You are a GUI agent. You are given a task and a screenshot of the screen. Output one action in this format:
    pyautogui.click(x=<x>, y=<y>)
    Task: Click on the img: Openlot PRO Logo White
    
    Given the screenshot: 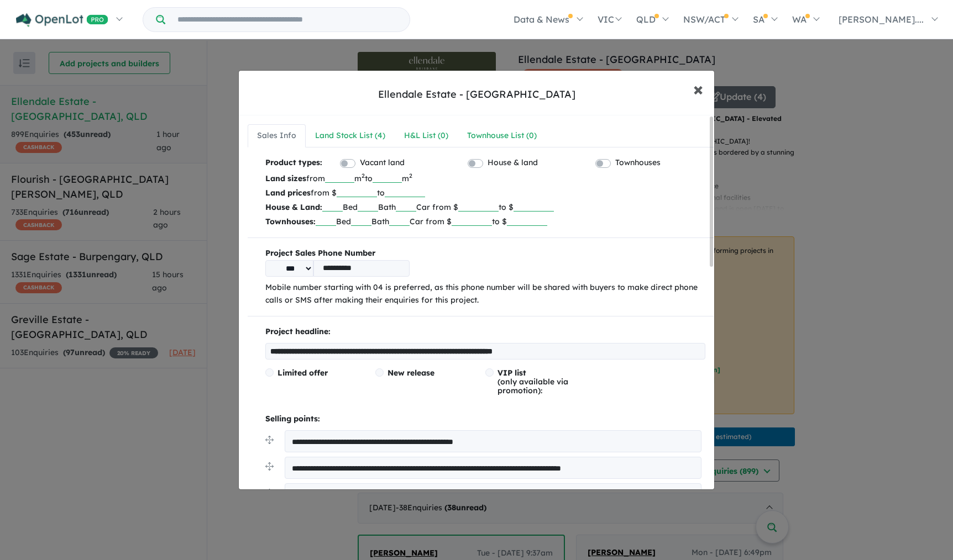 What is the action you would take?
    pyautogui.click(x=62, y=20)
    